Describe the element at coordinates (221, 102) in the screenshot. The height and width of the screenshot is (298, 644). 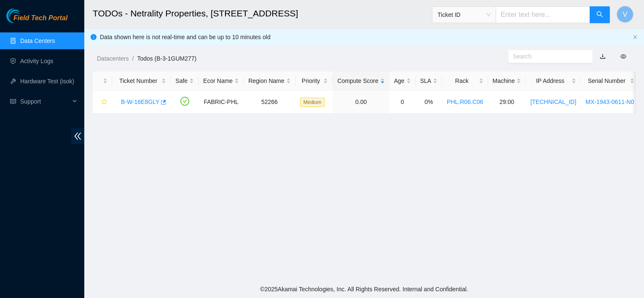
I see `td: FABRIC-PHL` at that location.